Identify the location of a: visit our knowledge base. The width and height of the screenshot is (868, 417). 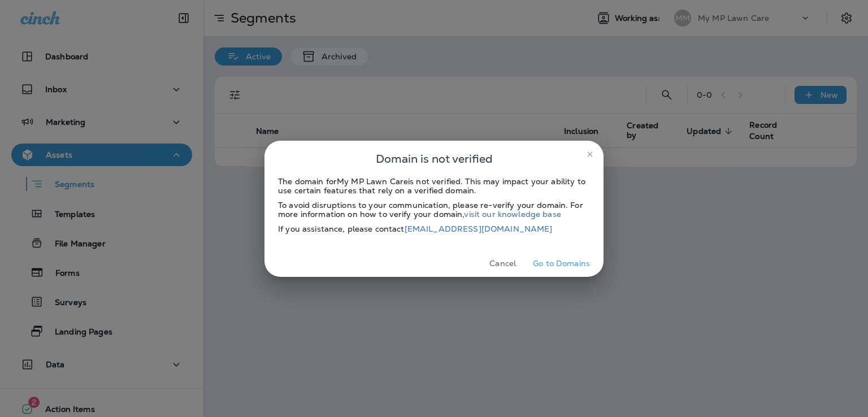
(512, 214).